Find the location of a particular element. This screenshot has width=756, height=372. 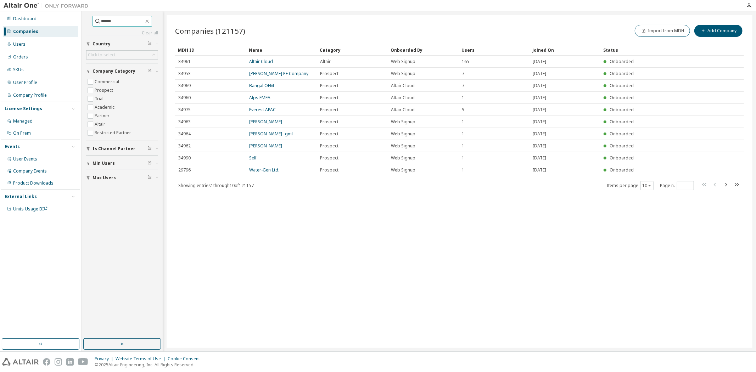

span: Companies (121157) is located at coordinates (210, 31).